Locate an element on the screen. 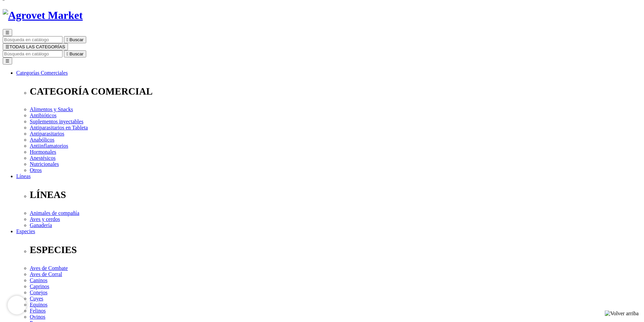  a: Anestésicos is located at coordinates (42, 158).